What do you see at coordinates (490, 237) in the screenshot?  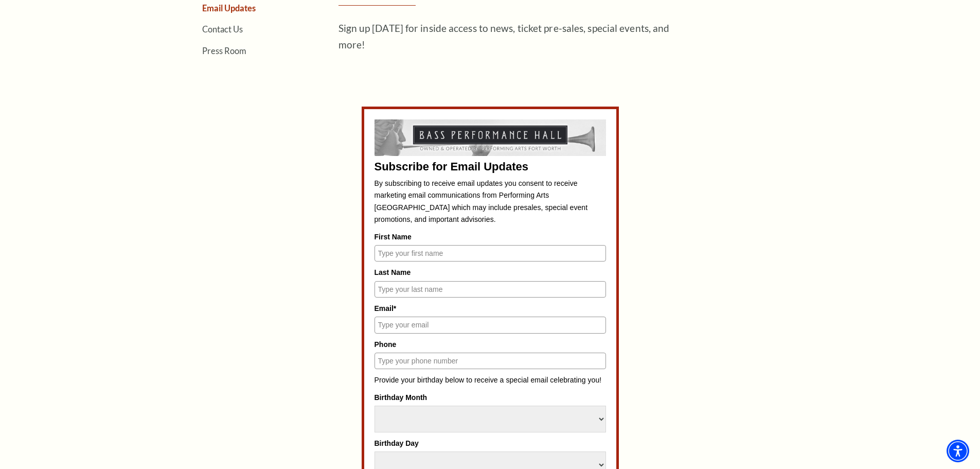 I see `label: First Name` at bounding box center [490, 237].